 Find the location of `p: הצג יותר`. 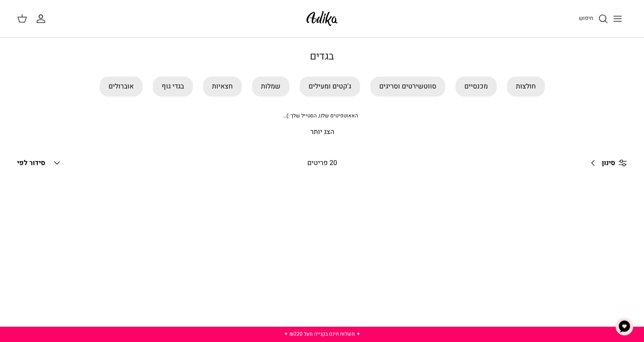

p: הצג יותר is located at coordinates (322, 133).